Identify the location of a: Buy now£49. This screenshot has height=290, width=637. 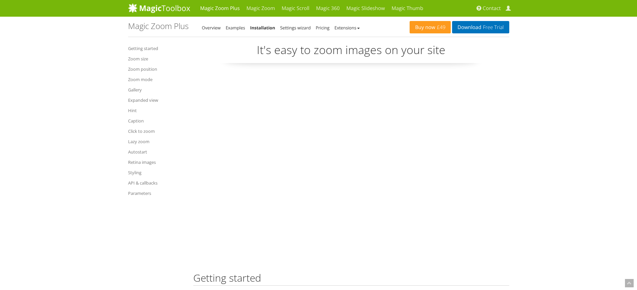
(430, 27).